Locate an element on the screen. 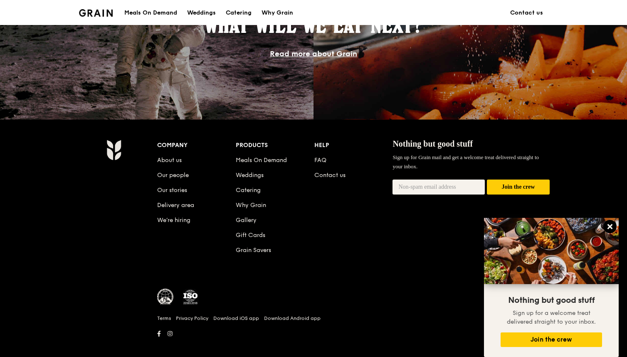 The image size is (627, 357). a: Read more about Grain is located at coordinates (314, 54).